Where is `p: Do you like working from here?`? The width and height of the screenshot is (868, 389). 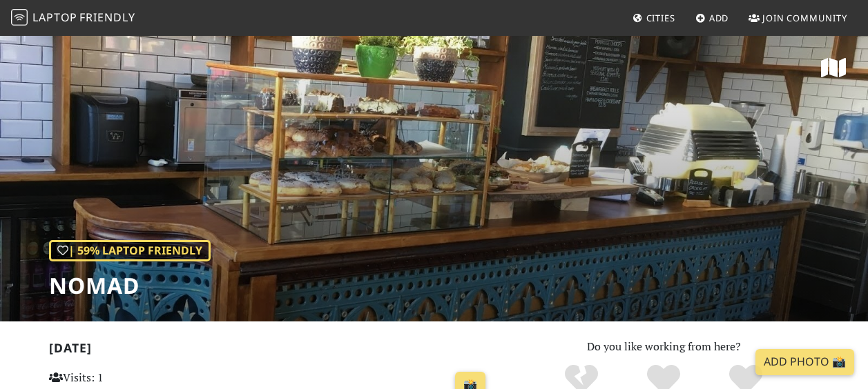
p: Do you like working from here? is located at coordinates (664, 347).